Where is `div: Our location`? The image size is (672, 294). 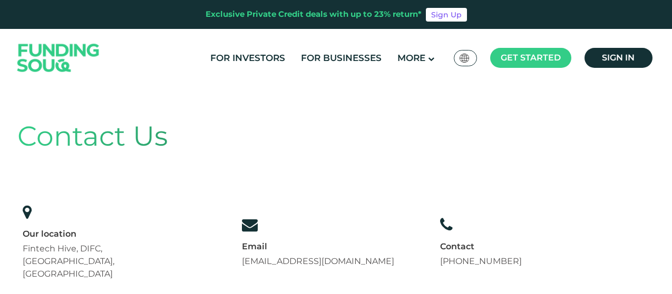
div: Our location is located at coordinates (109, 234).